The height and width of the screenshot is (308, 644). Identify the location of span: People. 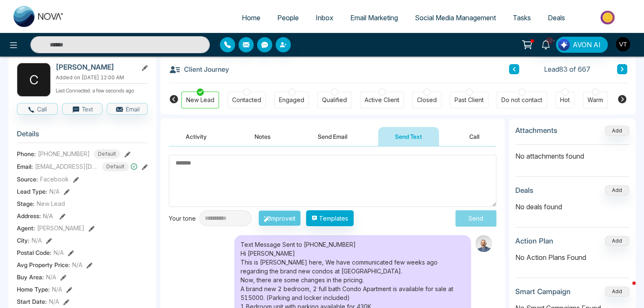
(288, 18).